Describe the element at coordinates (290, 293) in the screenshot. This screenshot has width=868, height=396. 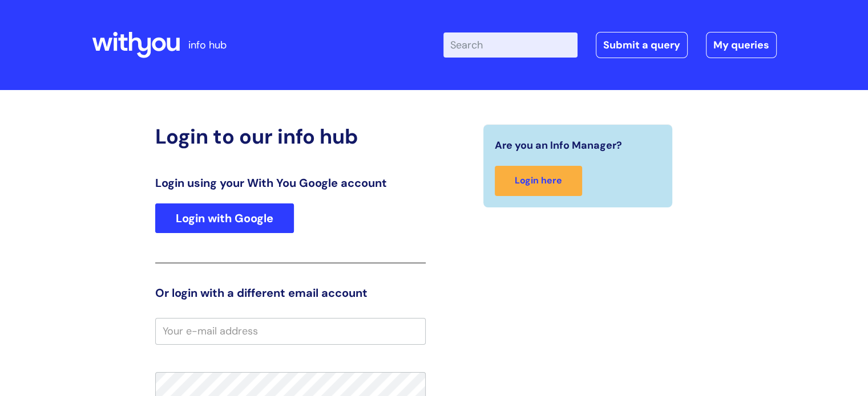
I see `h3: Or login with a different email account` at that location.